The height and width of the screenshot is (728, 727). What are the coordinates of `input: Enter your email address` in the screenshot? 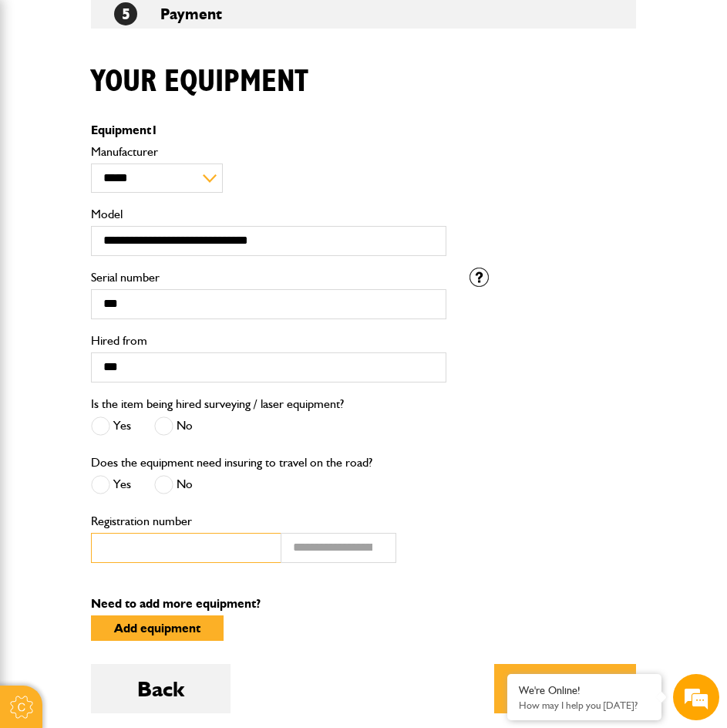 It's located at (150, 205).